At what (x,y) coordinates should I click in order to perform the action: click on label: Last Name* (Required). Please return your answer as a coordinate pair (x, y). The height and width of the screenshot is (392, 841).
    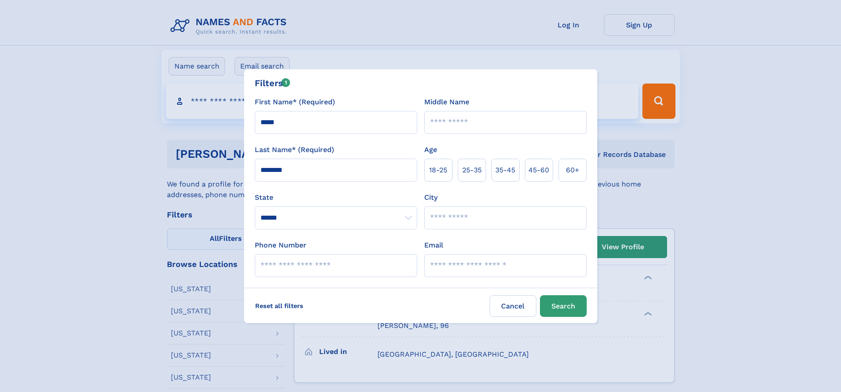
    Looking at the image, I should click on (295, 150).